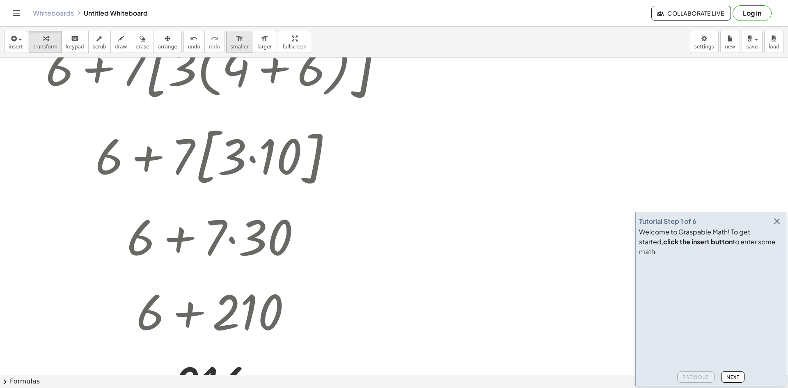 The height and width of the screenshot is (388, 788). Describe the element at coordinates (774, 42) in the screenshot. I see `button: load` at that location.